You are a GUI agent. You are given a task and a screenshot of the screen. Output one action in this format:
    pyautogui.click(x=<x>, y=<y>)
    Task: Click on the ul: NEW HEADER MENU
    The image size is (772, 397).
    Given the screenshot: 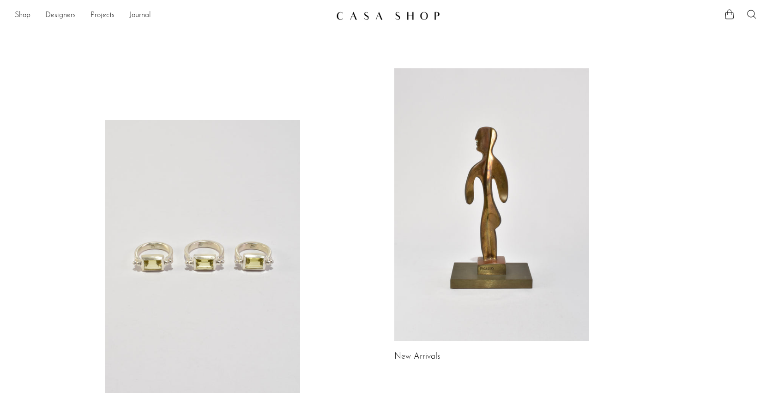 What is the action you would take?
    pyautogui.click(x=172, y=16)
    